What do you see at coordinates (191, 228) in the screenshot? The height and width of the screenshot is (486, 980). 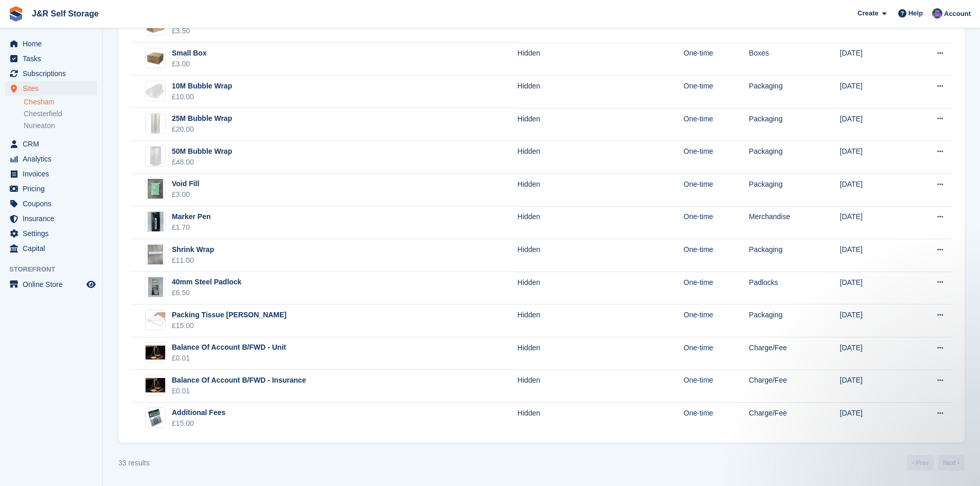 I see `div: £1.70` at bounding box center [191, 228].